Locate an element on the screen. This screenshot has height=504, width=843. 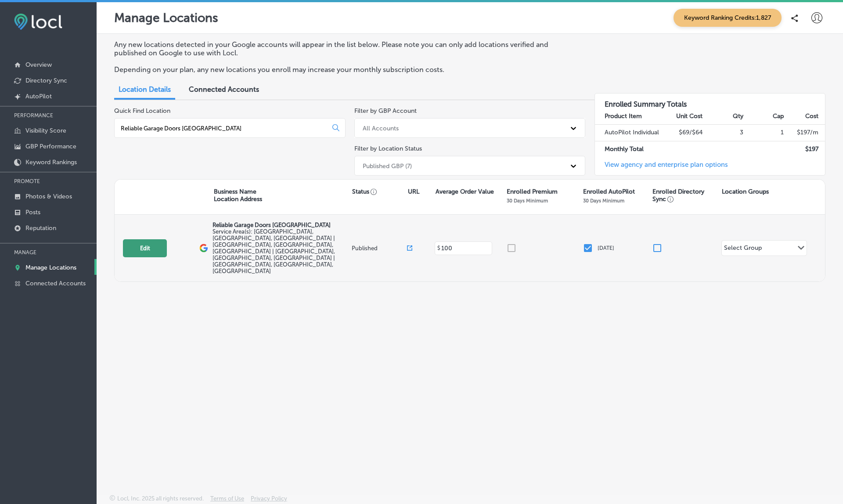
span: Location Details is located at coordinates (145, 89).